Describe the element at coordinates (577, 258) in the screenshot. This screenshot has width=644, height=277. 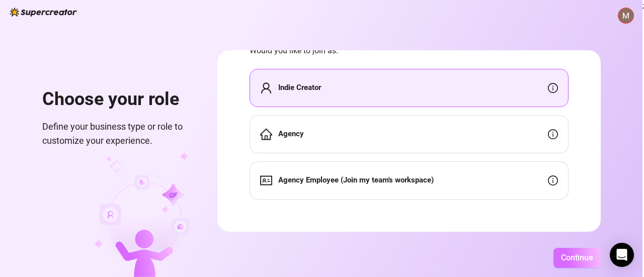
I see `button: Continue` at that location.